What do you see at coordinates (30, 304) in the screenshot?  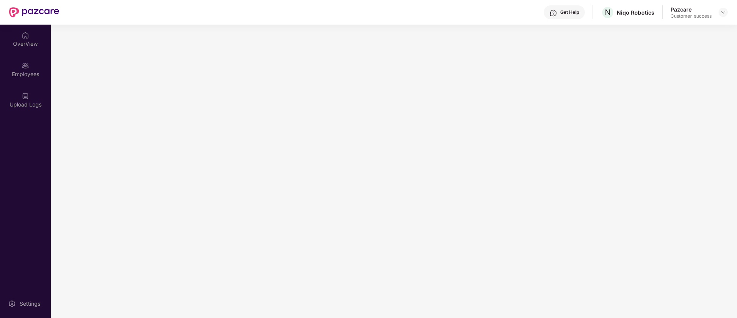 I see `div: Settings` at bounding box center [30, 304].